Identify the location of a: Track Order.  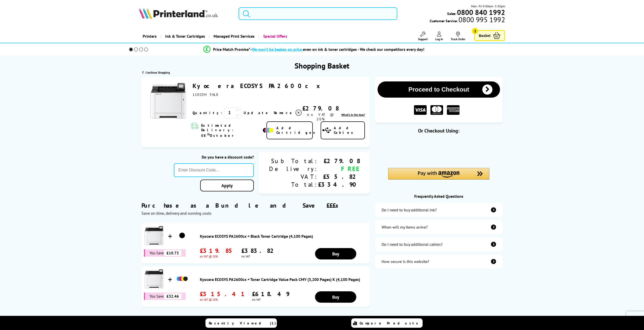
(459, 36).